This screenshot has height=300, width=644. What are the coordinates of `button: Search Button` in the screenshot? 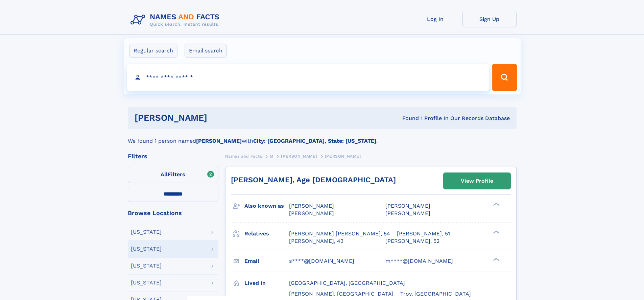 It's located at (505, 77).